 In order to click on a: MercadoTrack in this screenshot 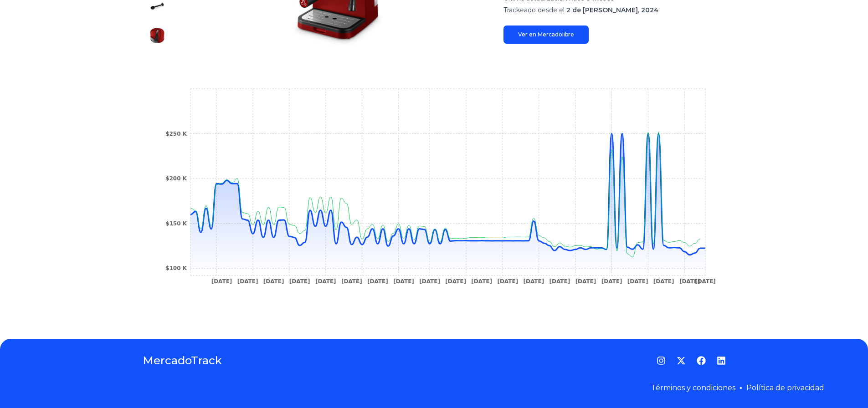, I will do `click(182, 361)`.